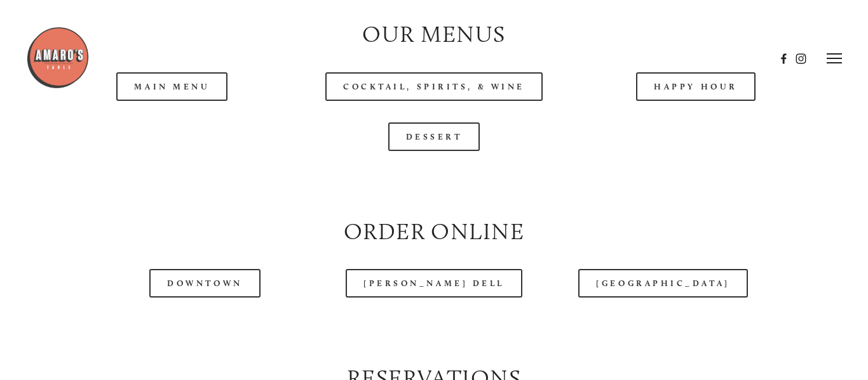 The width and height of the screenshot is (868, 380). I want to click on a: Dessert, so click(434, 137).